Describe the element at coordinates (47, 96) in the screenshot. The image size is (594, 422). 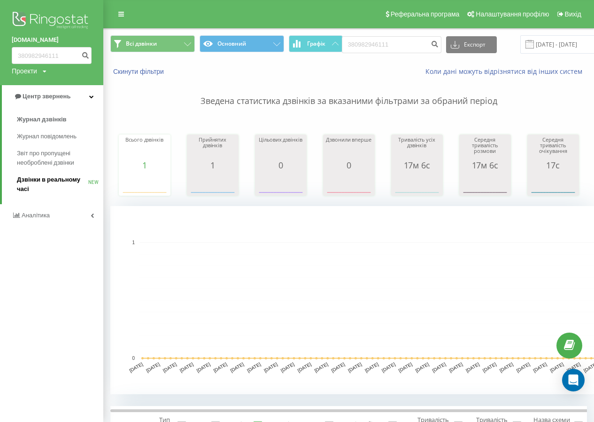
I see `span: Центр звернень` at that location.